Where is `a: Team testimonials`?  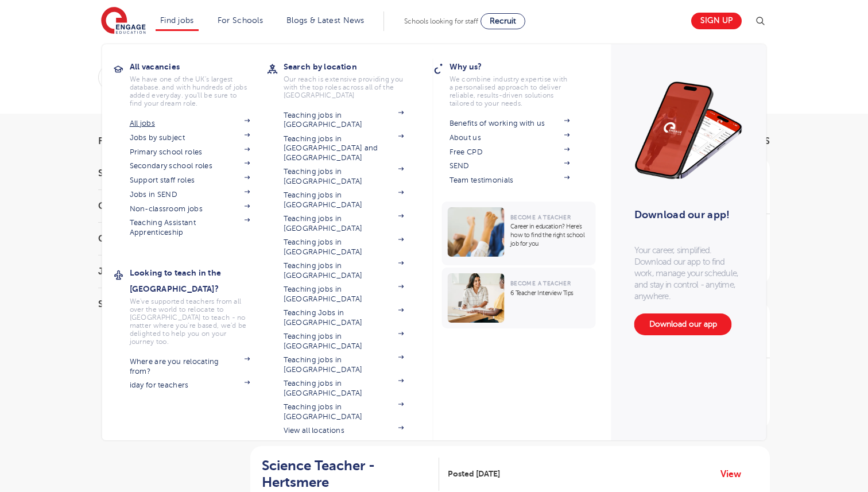
a: Team testimonials is located at coordinates (510, 180).